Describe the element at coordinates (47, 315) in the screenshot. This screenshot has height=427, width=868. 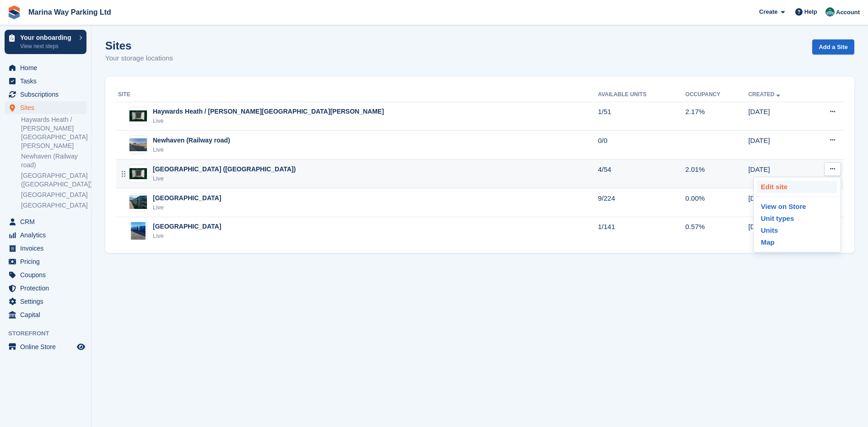
I see `span: Capital` at that location.